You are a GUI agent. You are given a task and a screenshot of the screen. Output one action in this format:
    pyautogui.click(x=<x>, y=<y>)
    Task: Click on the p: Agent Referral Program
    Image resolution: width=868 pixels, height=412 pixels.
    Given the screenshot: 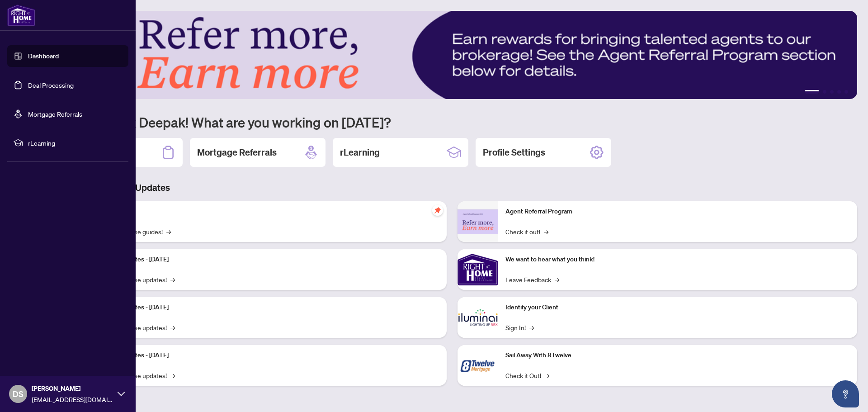 What is the action you would take?
    pyautogui.click(x=678, y=212)
    